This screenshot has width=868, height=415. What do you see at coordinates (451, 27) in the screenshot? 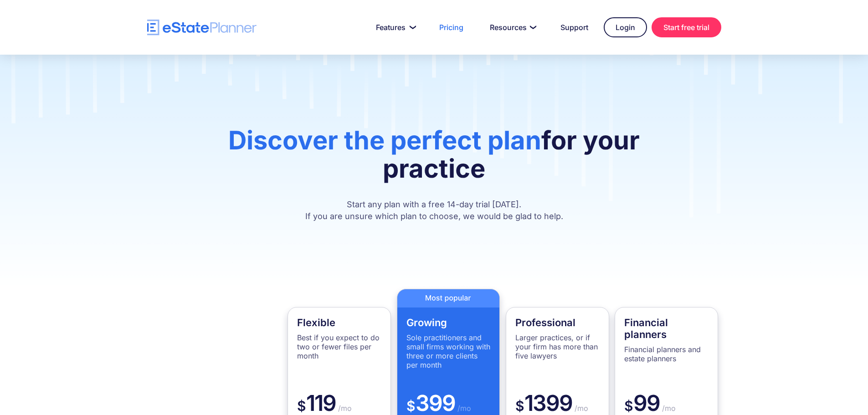
I see `a: Pricing` at bounding box center [451, 27].